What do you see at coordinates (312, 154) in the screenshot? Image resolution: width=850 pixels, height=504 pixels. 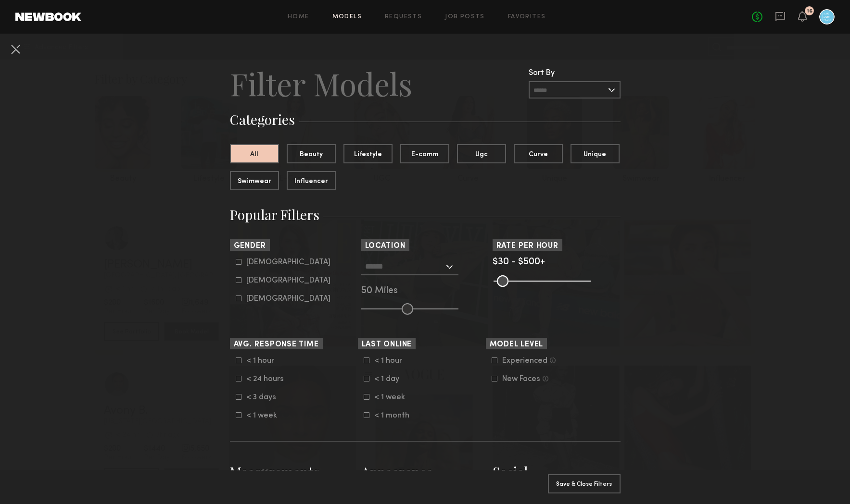 I see `button: Beauty` at bounding box center [312, 154].